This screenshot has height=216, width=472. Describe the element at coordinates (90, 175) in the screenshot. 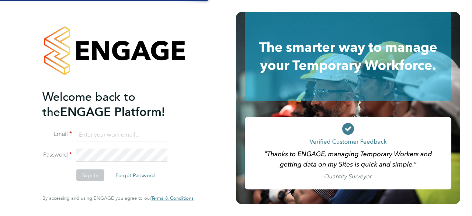

I see `button: Sign In` at that location.